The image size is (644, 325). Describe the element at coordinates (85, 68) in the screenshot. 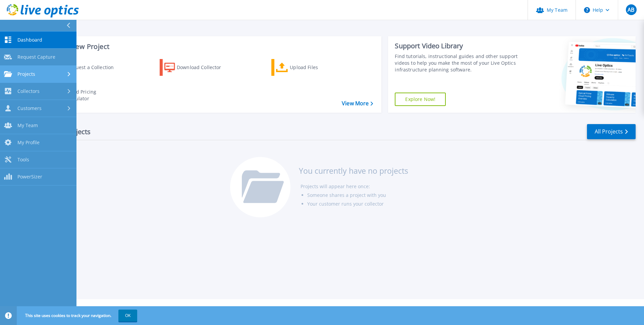

I see `a: Request a Collection` at that location.